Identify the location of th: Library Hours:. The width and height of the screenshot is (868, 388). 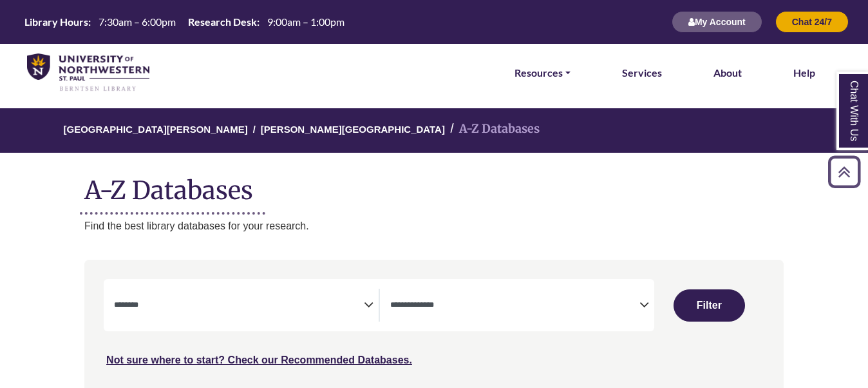
(55, 21).